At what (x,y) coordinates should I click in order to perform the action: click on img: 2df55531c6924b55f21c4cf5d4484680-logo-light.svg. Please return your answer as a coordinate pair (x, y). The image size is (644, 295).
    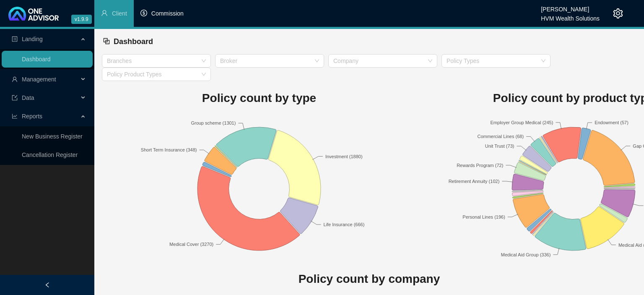
    Looking at the image, I should click on (34, 14).